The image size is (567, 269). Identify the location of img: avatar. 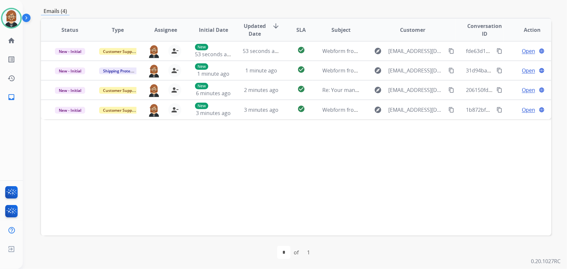
(11, 18).